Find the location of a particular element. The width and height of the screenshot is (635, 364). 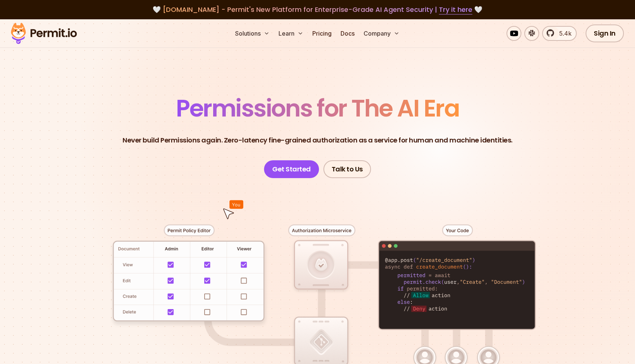

button: Learn is located at coordinates (291, 33).